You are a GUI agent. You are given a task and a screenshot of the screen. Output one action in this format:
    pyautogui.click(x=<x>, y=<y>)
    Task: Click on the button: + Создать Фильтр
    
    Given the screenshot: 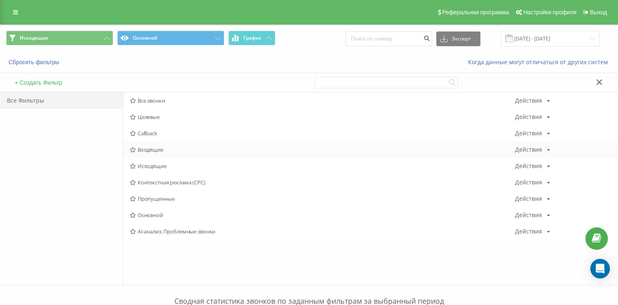 What is the action you would take?
    pyautogui.click(x=38, y=83)
    